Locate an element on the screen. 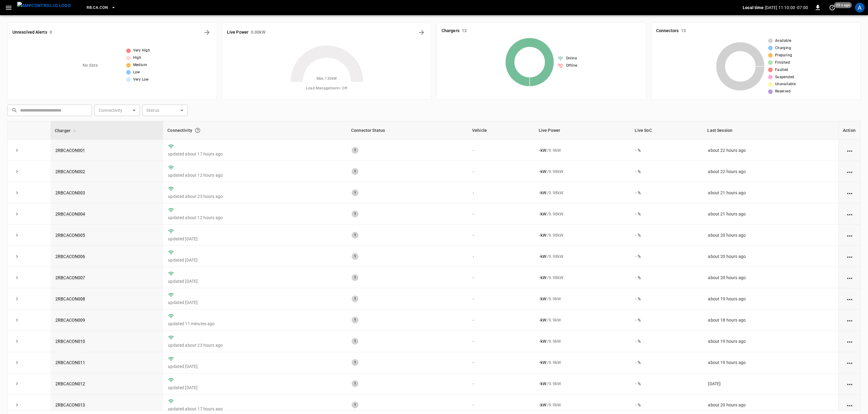 The height and width of the screenshot is (414, 868). h6: 13 is located at coordinates (465, 31).